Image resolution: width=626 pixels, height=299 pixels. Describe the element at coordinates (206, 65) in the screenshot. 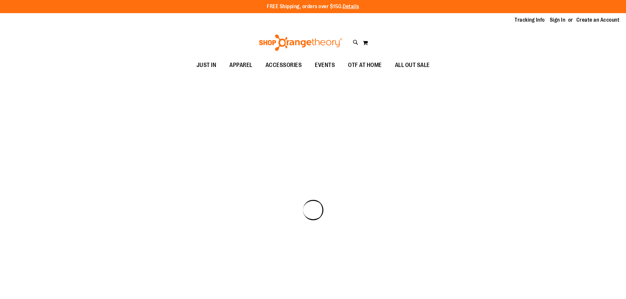

I see `a: JUST IN` at that location.